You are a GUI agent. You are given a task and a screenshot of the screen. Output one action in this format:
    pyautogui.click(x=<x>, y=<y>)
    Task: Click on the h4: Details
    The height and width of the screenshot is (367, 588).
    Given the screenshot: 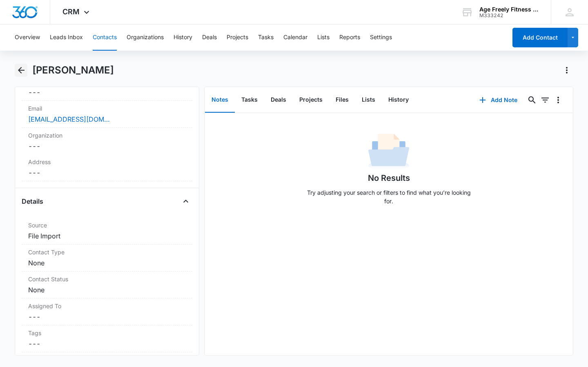 What is the action you would take?
    pyautogui.click(x=33, y=201)
    